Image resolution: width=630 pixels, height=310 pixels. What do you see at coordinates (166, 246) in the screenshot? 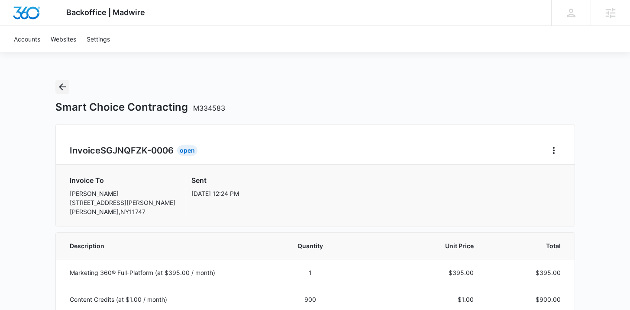
I see `span: Description` at bounding box center [166, 246].